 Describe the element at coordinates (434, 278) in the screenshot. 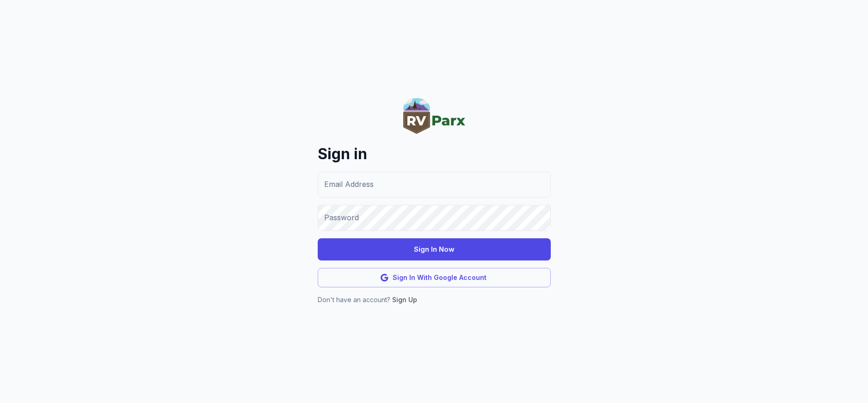

I see `button: Sign In With Google Account` at that location.